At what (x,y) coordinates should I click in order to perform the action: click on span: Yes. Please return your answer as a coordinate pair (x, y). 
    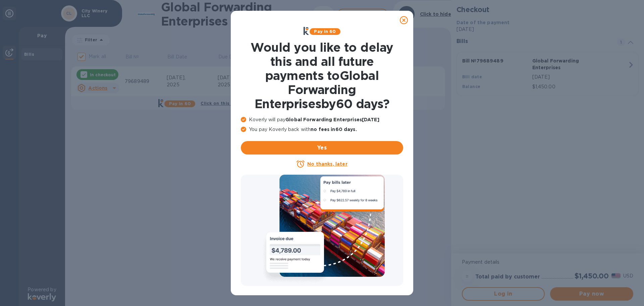
    Looking at the image, I should click on (322, 148).